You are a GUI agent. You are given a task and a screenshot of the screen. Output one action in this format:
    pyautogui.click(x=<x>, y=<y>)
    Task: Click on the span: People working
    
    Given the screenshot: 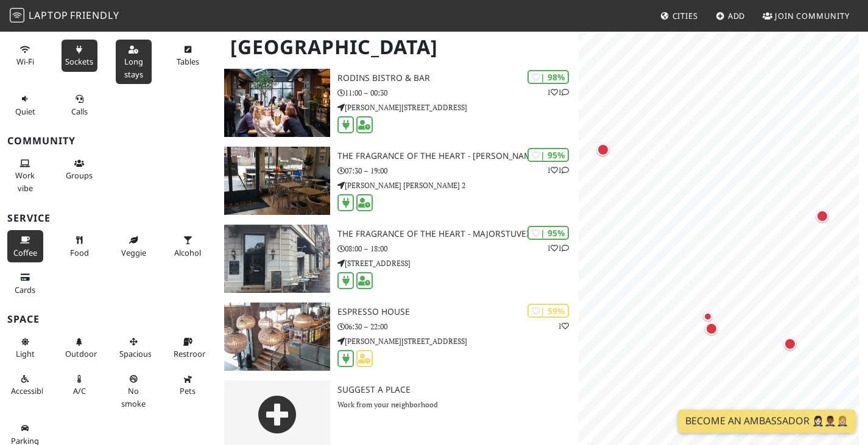 What is the action you would take?
    pyautogui.click(x=25, y=181)
    